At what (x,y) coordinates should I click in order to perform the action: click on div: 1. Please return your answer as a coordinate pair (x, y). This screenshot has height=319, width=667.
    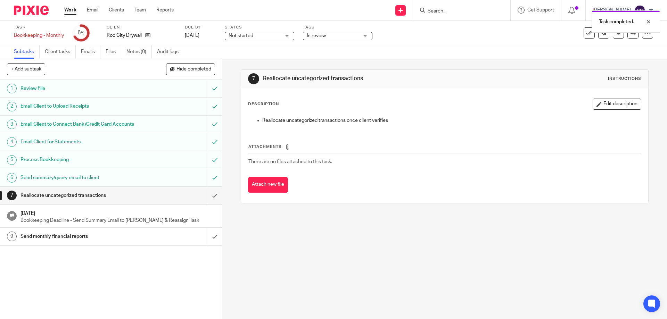
    Looking at the image, I should click on (12, 89).